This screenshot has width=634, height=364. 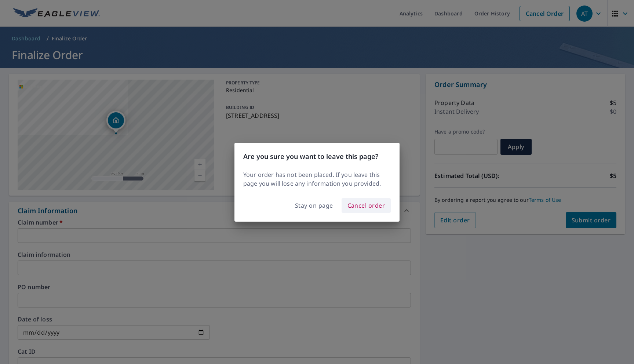 What do you see at coordinates (317, 156) in the screenshot?
I see `h3: Are you sure you want to leave this page?` at bounding box center [317, 156].